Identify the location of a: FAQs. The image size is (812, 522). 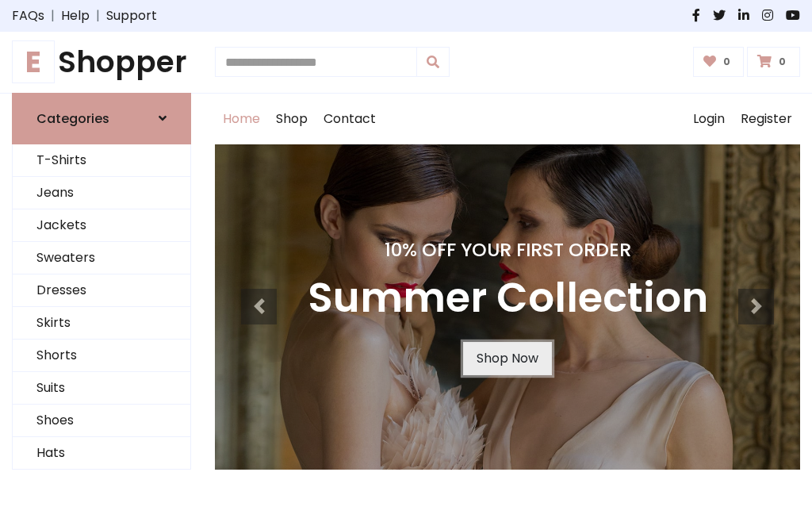
(28, 16).